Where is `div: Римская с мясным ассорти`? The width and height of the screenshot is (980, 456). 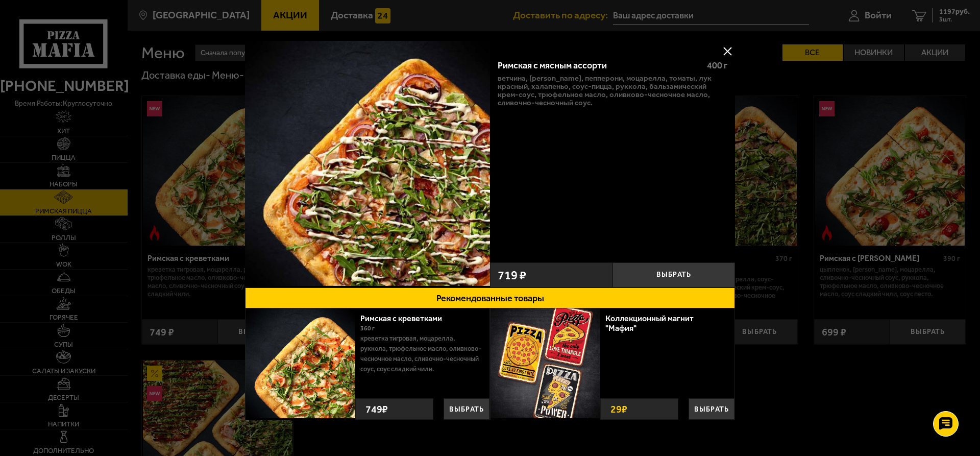 div: Римская с мясным ассорти is located at coordinates (598, 66).